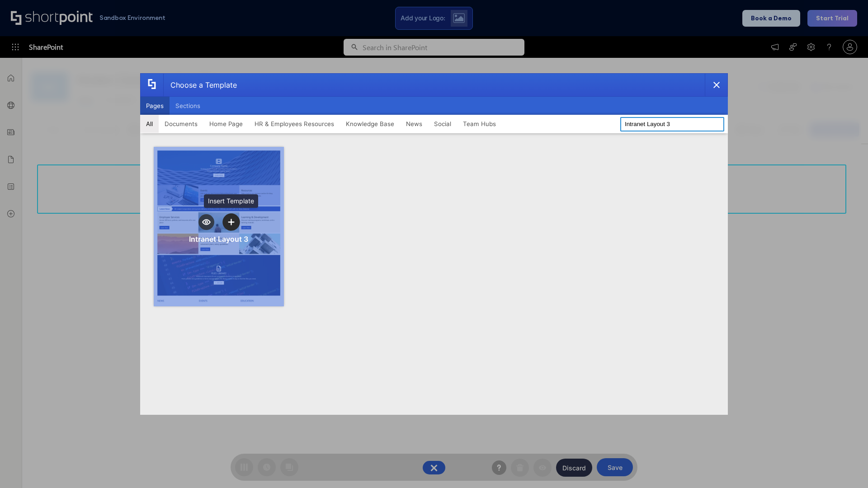  Describe the element at coordinates (219, 240) in the screenshot. I see `div: Intranet Layout 3` at that location.